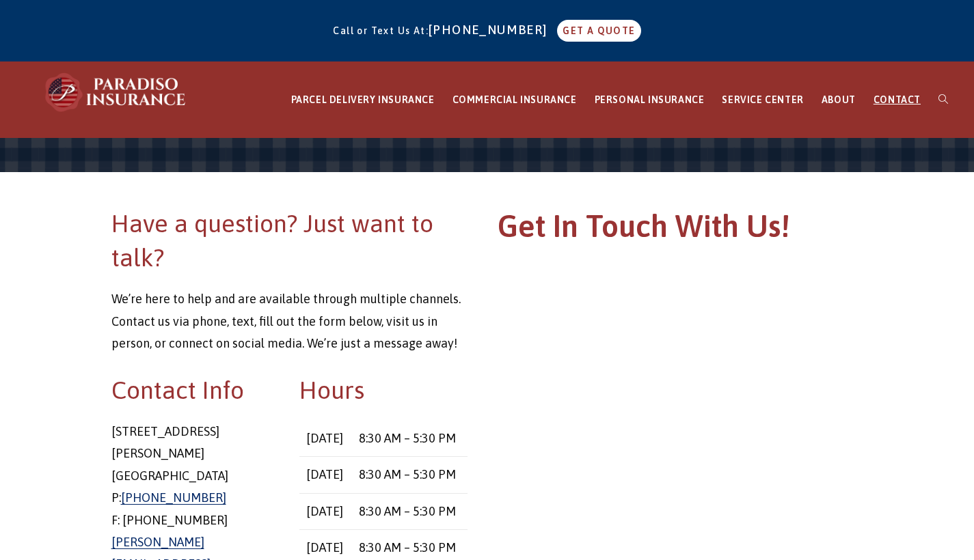 This screenshot has height=560, width=974. I want to click on span: ABOUT, so click(839, 100).